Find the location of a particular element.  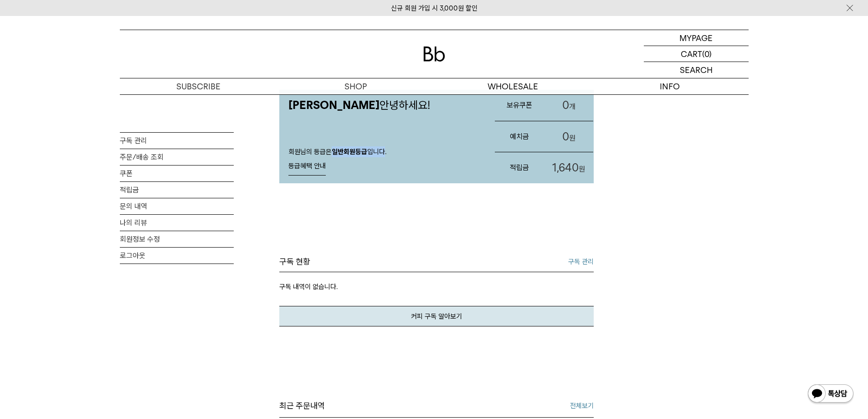

h3: 구독 현황 is located at coordinates (295, 262).